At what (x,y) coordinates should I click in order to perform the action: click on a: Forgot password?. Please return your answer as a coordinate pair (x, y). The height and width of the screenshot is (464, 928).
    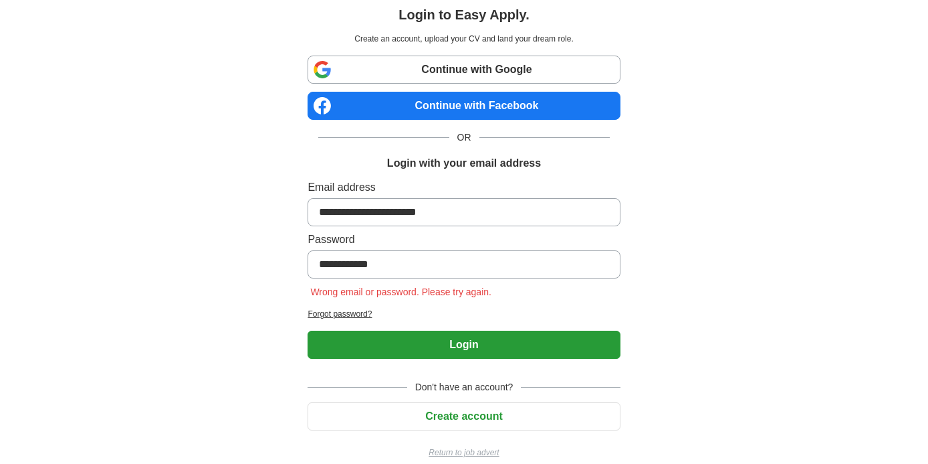
    Looking at the image, I should click on (464, 314).